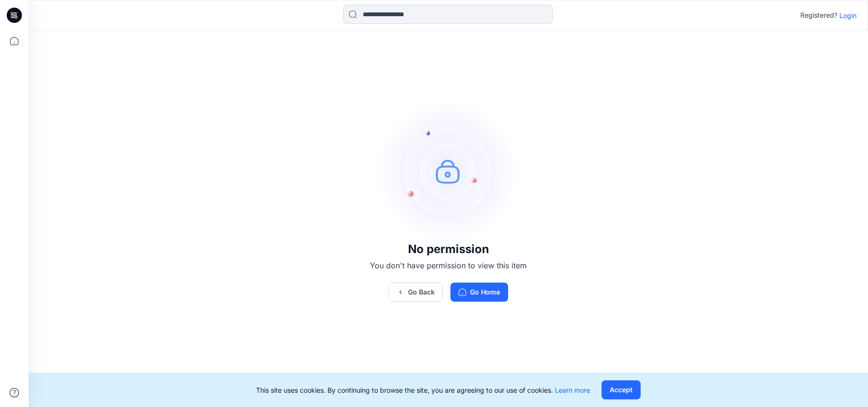 The image size is (868, 407). I want to click on button: Accept, so click(621, 390).